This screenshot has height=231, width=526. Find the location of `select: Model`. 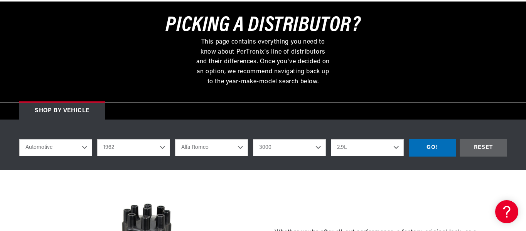

select: Model is located at coordinates (289, 148).